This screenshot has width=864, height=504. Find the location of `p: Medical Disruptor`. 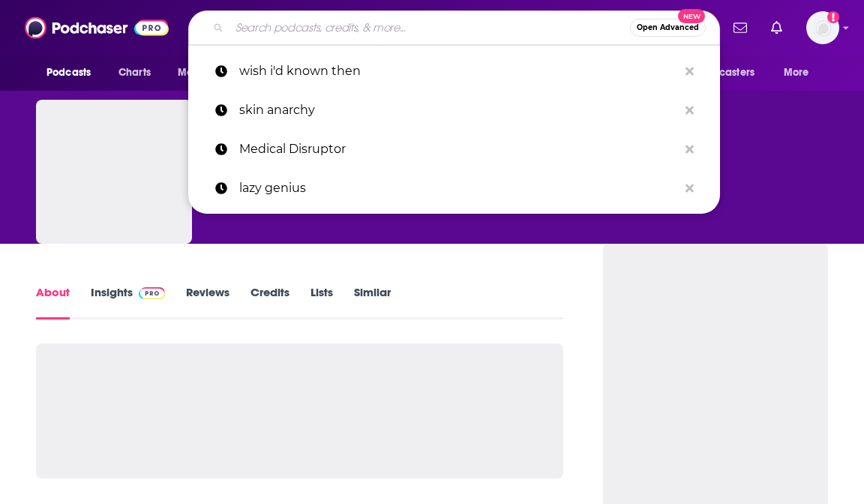

p: Medical Disruptor is located at coordinates (458, 149).